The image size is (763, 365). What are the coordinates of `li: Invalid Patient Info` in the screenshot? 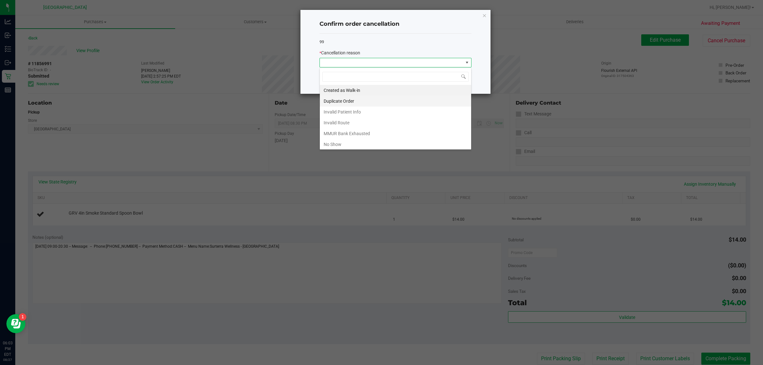 It's located at (395, 112).